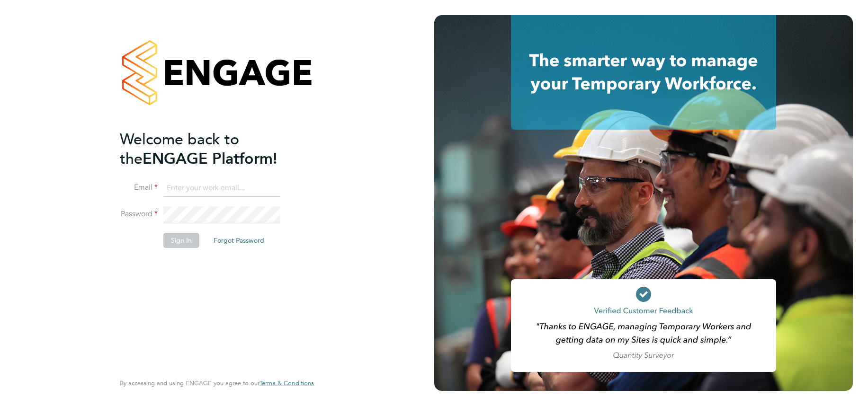  Describe the element at coordinates (286, 383) in the screenshot. I see `a: Terms & Conditions` at that location.